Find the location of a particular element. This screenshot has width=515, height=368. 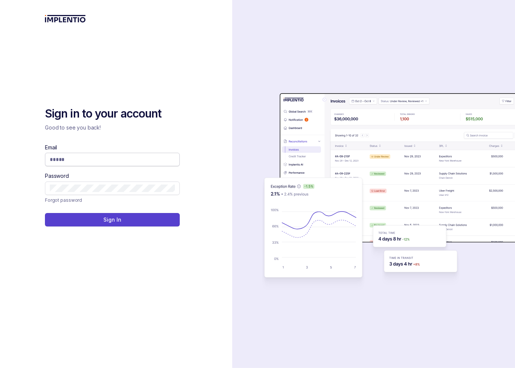

label: Email is located at coordinates (51, 148).